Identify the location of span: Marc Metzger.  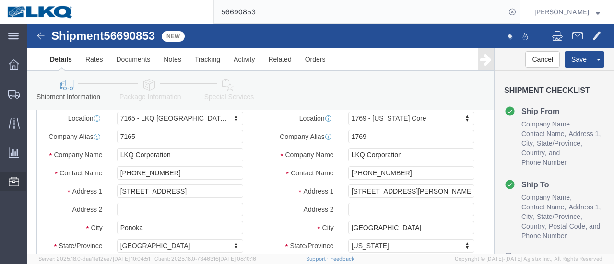
(562, 12).